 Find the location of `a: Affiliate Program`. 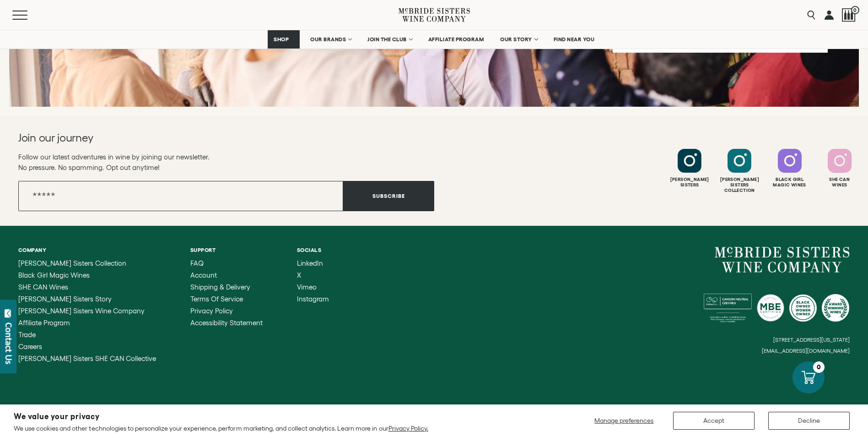

a: Affiliate Program is located at coordinates (87, 323).